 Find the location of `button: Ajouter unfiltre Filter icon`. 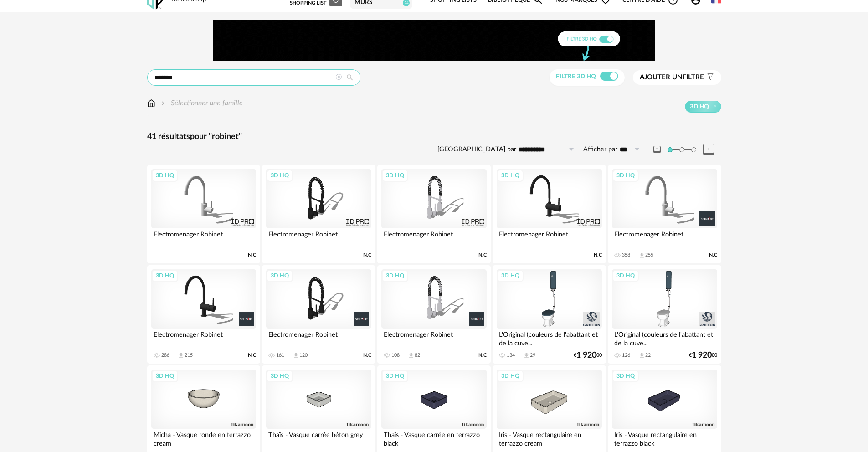

button: Ajouter unfiltre Filter icon is located at coordinates (677, 78).